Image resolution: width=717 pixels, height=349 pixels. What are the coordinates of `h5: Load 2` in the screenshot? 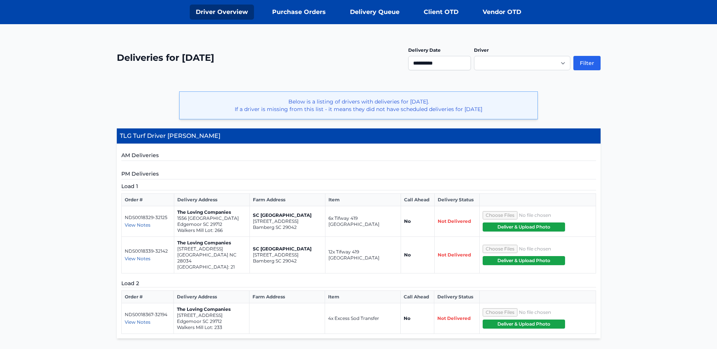 It's located at (359, 283).